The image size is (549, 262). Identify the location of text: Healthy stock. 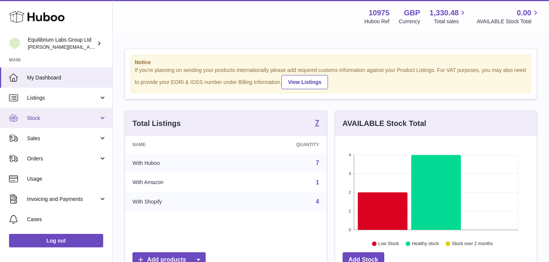
(425, 244).